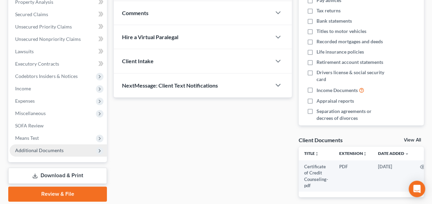 Image resolution: width=432 pixels, height=204 pixels. I want to click on span: Codebtors Insiders & Notices, so click(46, 76).